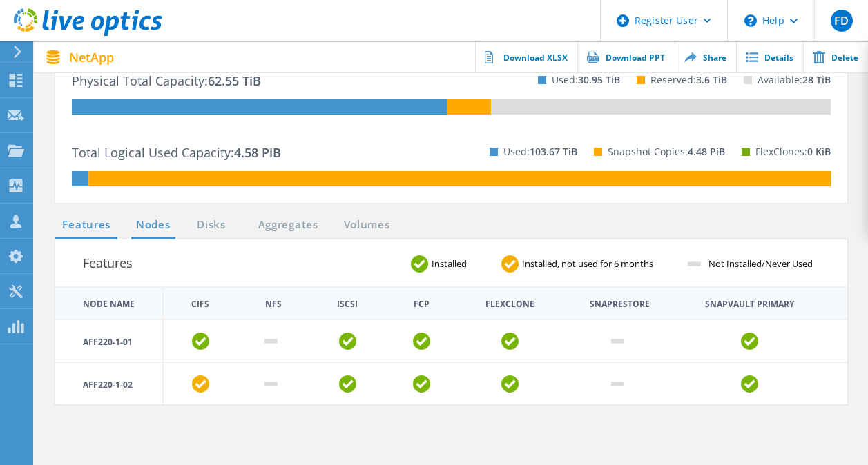 This screenshot has height=465, width=868. Describe the element at coordinates (836, 56) in the screenshot. I see `a: Delete` at that location.